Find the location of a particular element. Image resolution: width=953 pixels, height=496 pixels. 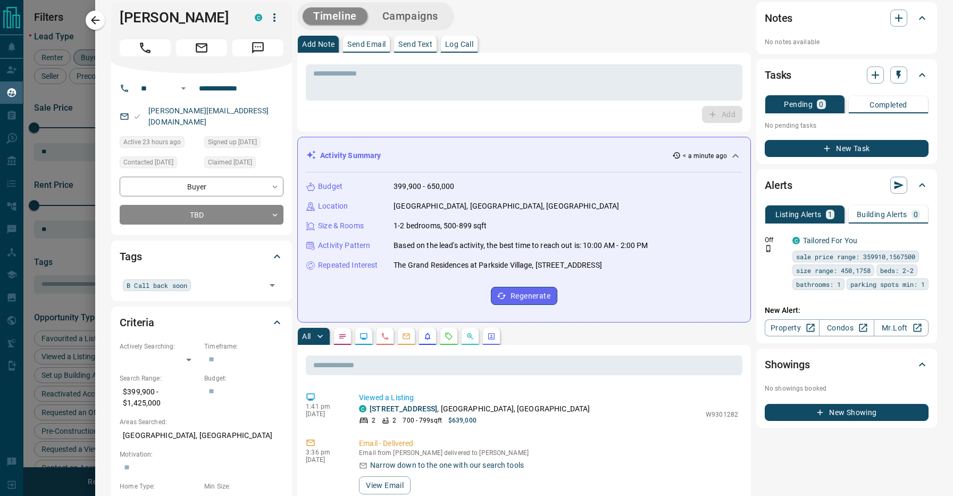

p: 1-2 bedrooms, 500-899 sqft is located at coordinates (440, 225).